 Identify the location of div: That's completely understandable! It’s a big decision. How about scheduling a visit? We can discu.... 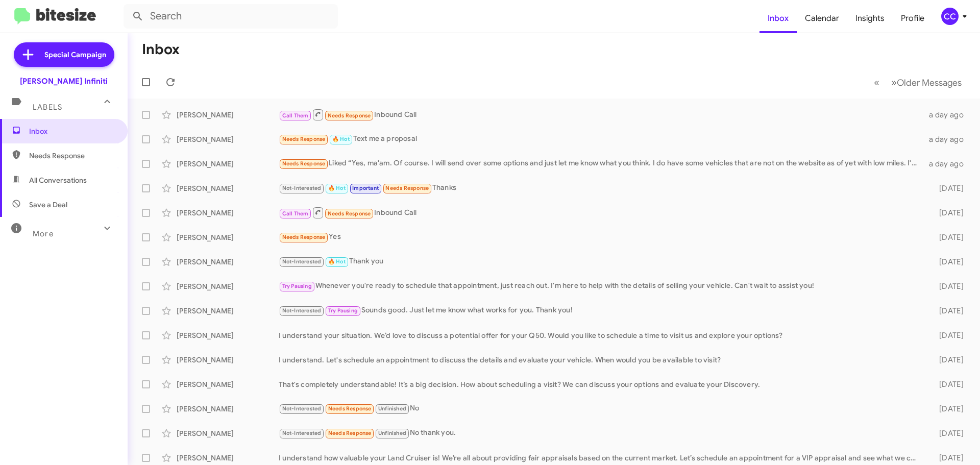
(601, 384).